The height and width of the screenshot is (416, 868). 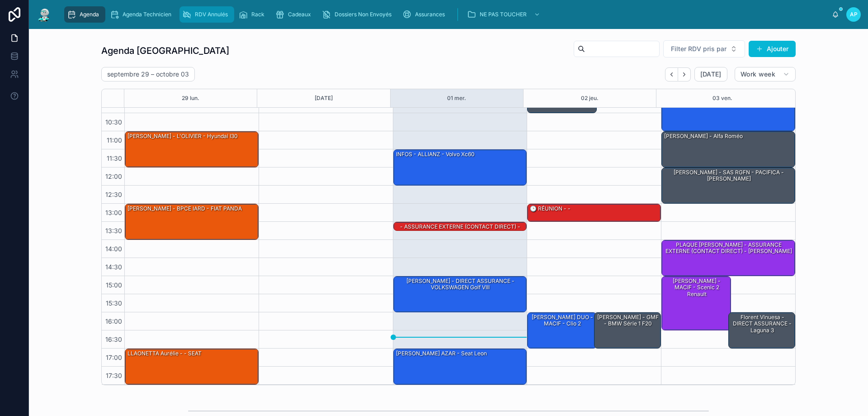 I want to click on span: AP, so click(x=854, y=15).